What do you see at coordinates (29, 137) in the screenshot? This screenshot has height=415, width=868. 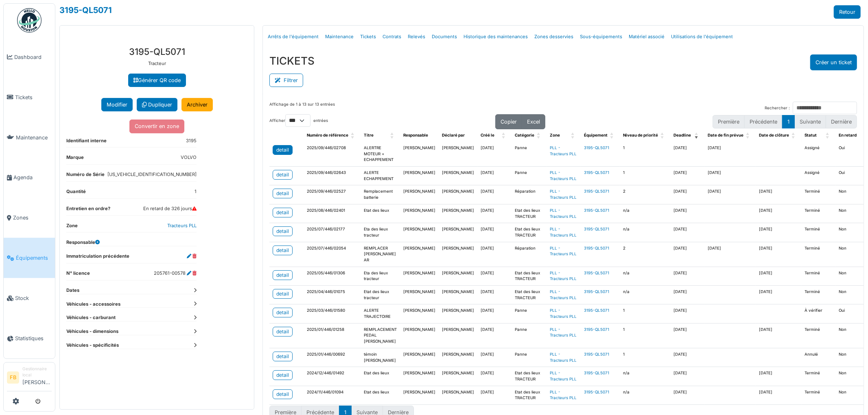 I see `a: Maintenance` at bounding box center [29, 137].